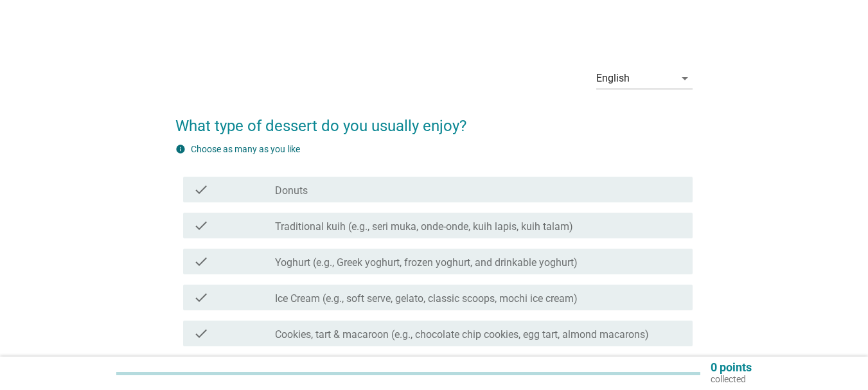 The image size is (868, 390). What do you see at coordinates (731, 368) in the screenshot?
I see `p: 0 points` at bounding box center [731, 368].